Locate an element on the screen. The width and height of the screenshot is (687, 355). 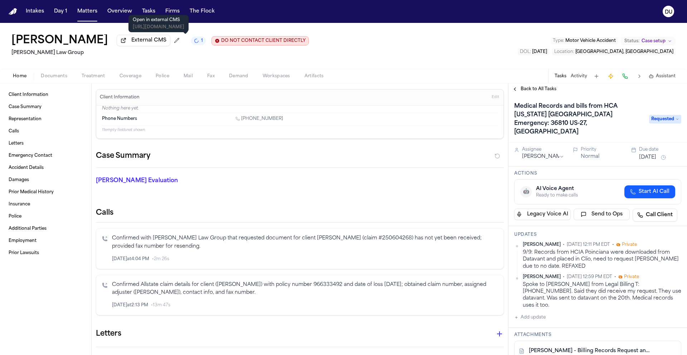
a: Day 1 is located at coordinates (60, 11).